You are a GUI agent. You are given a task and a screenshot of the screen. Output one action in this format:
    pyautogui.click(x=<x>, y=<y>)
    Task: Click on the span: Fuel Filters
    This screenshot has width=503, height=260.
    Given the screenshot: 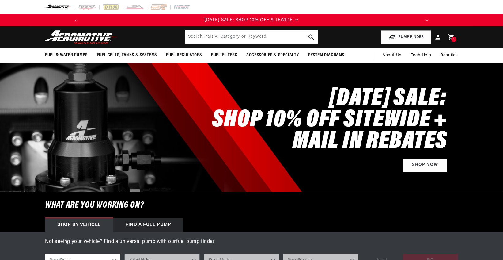 What is the action you would take?
    pyautogui.click(x=224, y=55)
    